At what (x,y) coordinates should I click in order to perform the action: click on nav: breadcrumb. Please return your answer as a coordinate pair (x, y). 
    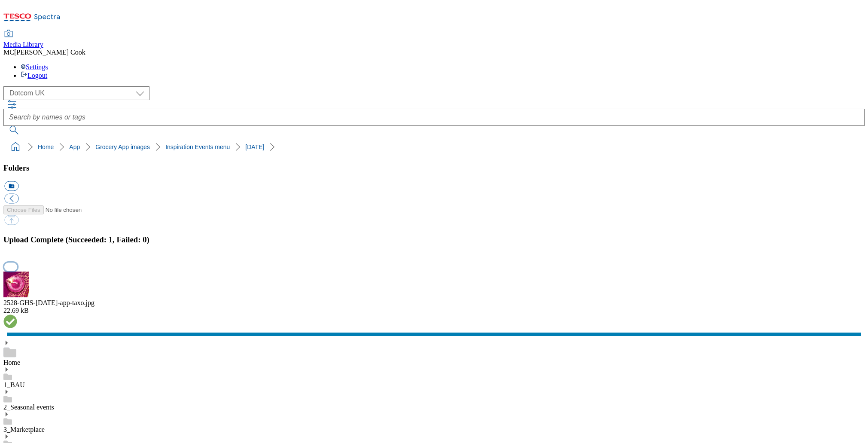
    Looking at the image, I should click on (434, 147).